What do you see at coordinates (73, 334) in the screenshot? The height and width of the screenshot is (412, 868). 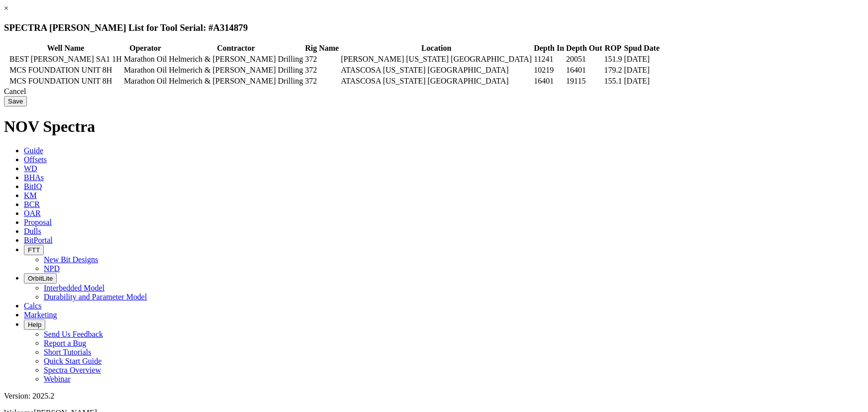 I see `a: Send Us Feedback` at bounding box center [73, 334].